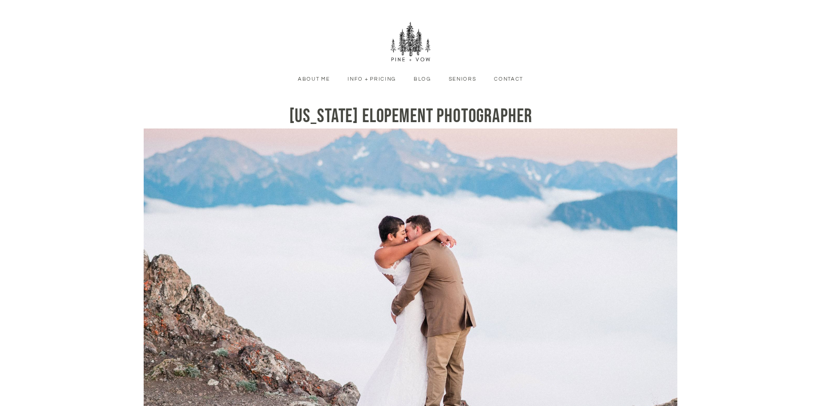 The width and height of the screenshot is (821, 406). What do you see at coordinates (462, 79) in the screenshot?
I see `a: Seniors` at bounding box center [462, 79].